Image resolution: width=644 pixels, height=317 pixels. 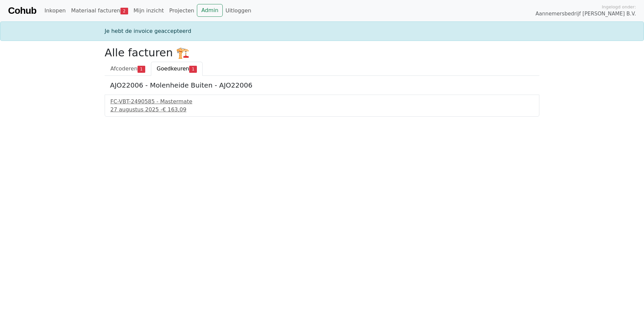 What do you see at coordinates (22, 10) in the screenshot?
I see `a: Cohub` at bounding box center [22, 10].